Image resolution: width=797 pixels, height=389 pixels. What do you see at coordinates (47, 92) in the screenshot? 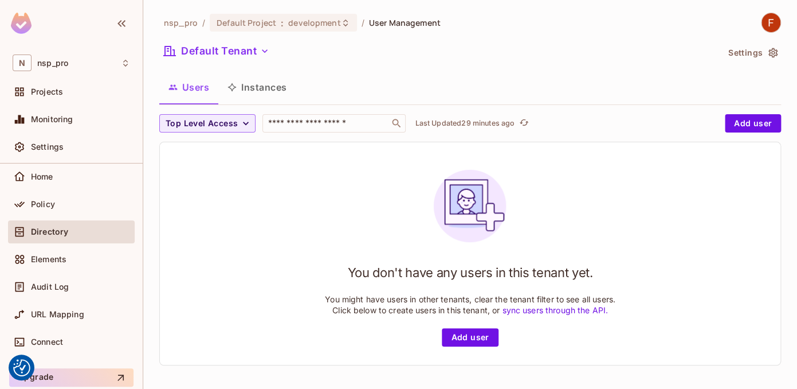
I see `span: Projects` at bounding box center [47, 92].